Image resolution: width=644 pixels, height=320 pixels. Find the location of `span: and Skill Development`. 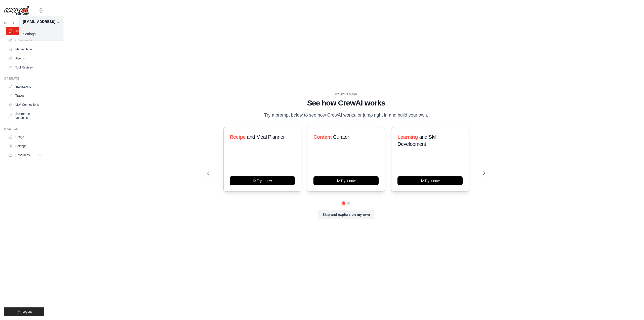

span: and Skill Development is located at coordinates (417, 141).